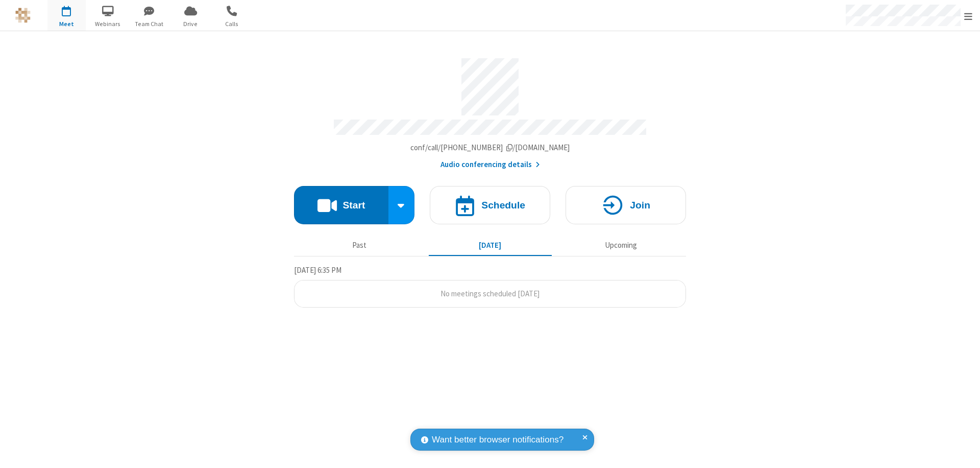 The width and height of the screenshot is (980, 468). I want to click on span: Webinars, so click(108, 24).